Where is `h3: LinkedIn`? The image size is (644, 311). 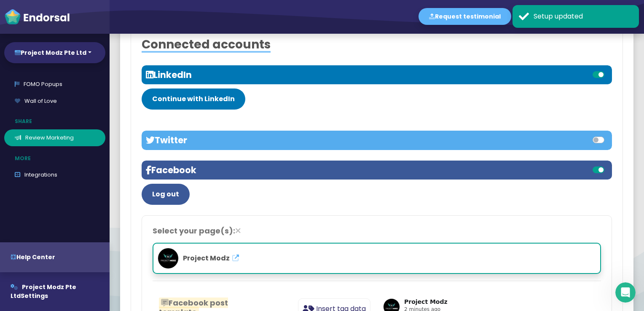 h3: LinkedIn is located at coordinates (261, 75).